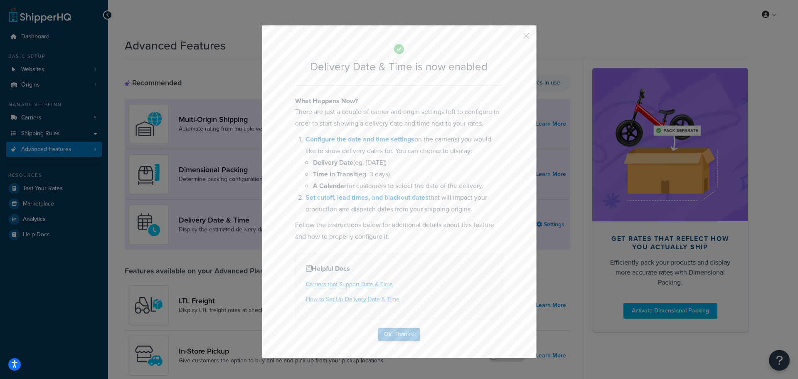 This screenshot has width=798, height=379. What do you see at coordinates (360, 139) in the screenshot?
I see `a: Configure the date and time settings` at bounding box center [360, 139].